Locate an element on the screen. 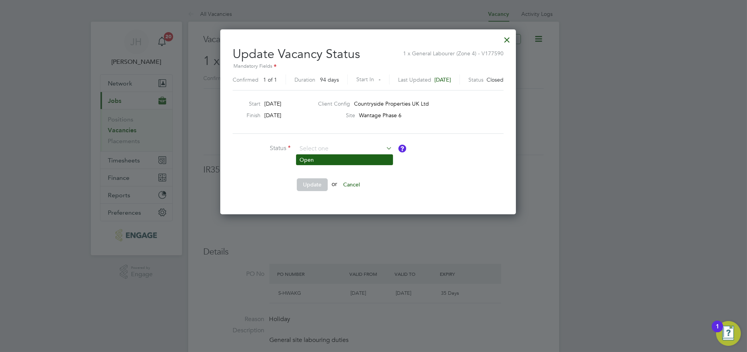 This screenshot has height=352, width=747. span: 1 of 1 is located at coordinates (270, 80).